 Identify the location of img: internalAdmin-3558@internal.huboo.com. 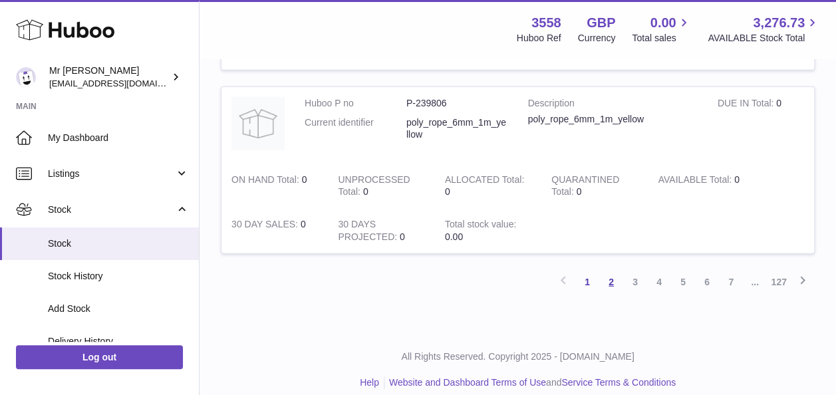
(26, 77).